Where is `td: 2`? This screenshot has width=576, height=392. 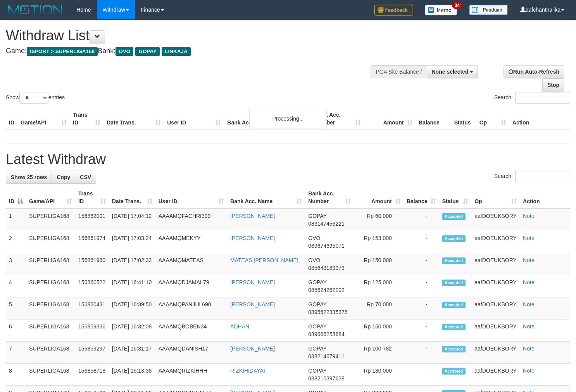
td: 2 is located at coordinates (16, 242).